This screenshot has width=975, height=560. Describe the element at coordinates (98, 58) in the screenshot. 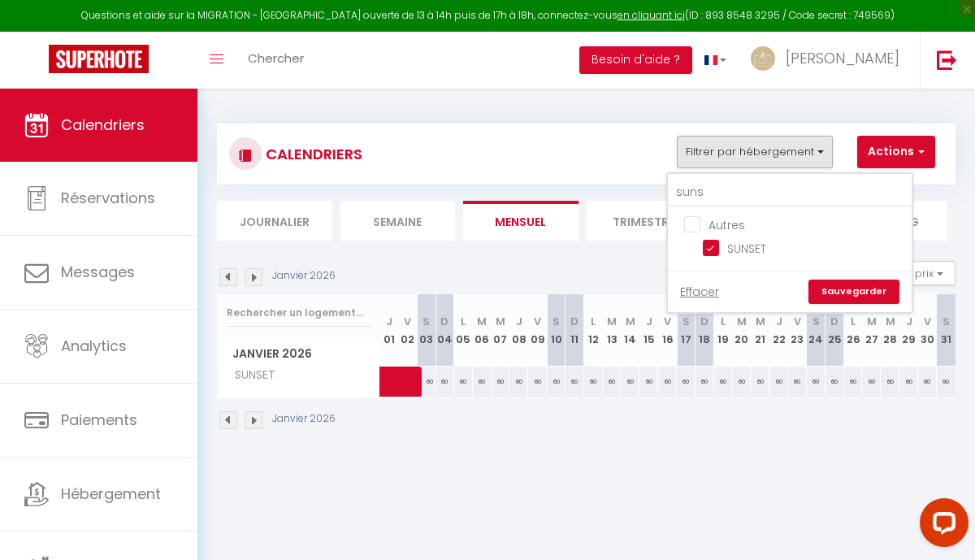

I see `img: Super Booking` at that location.